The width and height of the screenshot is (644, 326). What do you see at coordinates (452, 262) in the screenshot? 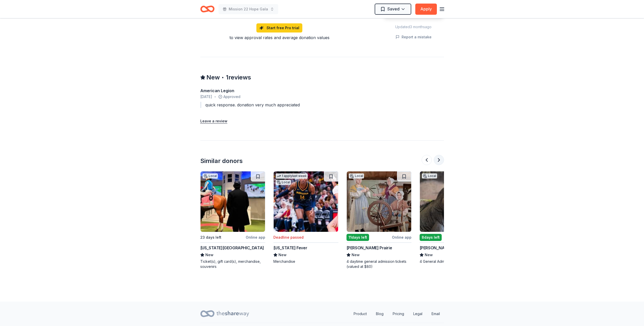
I see `div: 4 General Admission passes` at bounding box center [452, 262].